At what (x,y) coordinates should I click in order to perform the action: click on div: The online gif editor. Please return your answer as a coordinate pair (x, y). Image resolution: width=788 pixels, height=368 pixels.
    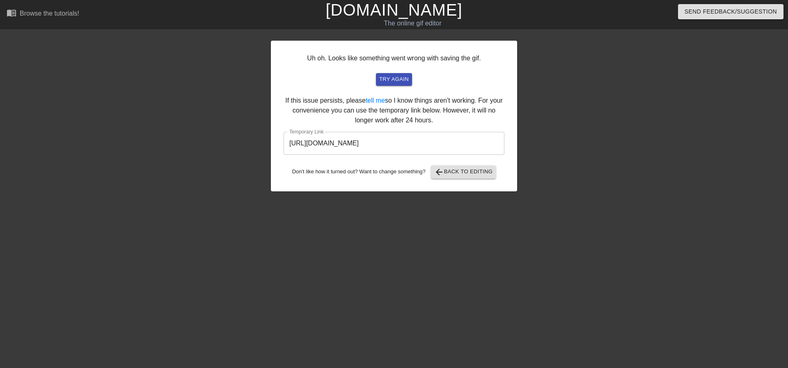
    Looking at the image, I should click on (413, 23).